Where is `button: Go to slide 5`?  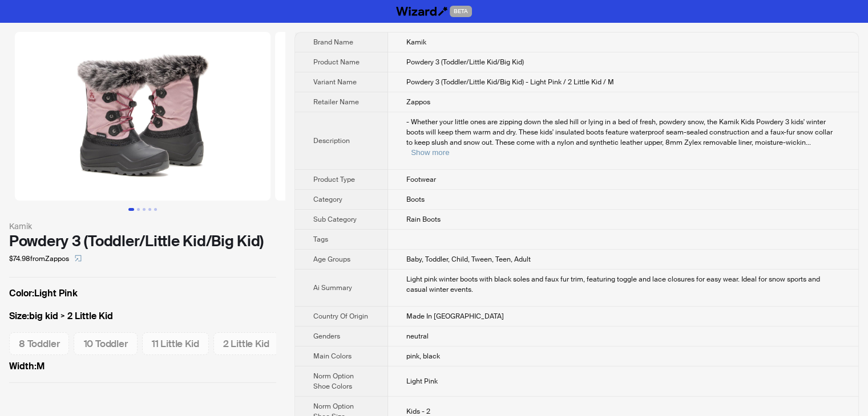 button: Go to slide 5 is located at coordinates (155, 209).